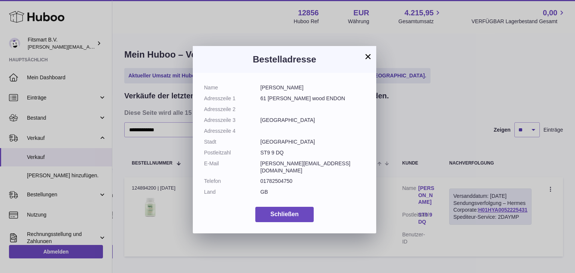 This screenshot has width=575, height=273. I want to click on dd: 01782504750, so click(313, 181).